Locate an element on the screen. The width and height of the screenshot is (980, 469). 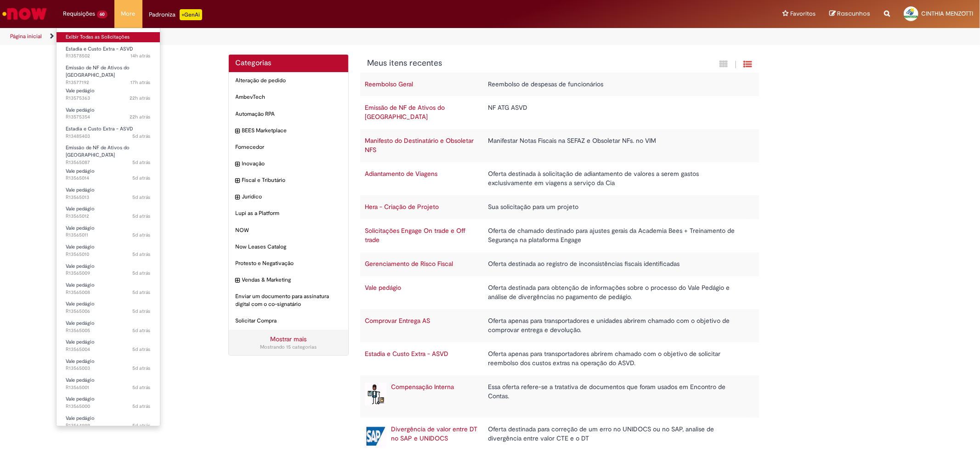
div: AmbevTech is located at coordinates (289, 97).